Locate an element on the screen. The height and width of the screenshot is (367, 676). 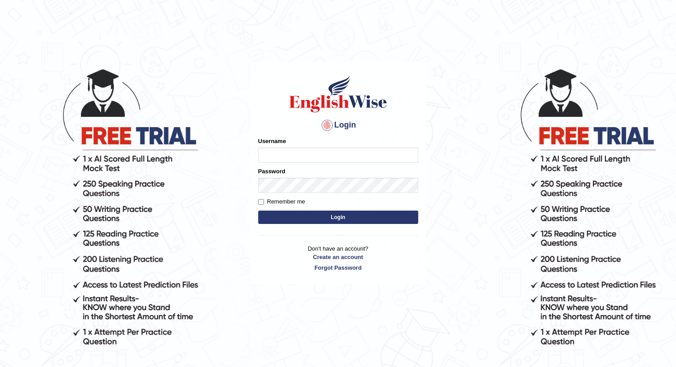
button: Login is located at coordinates (338, 217).